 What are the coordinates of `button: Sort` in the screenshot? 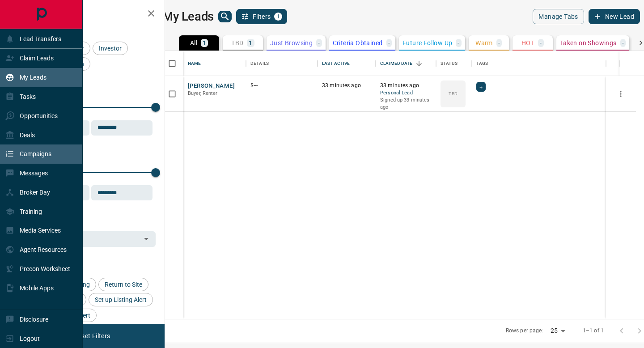 It's located at (419, 63).